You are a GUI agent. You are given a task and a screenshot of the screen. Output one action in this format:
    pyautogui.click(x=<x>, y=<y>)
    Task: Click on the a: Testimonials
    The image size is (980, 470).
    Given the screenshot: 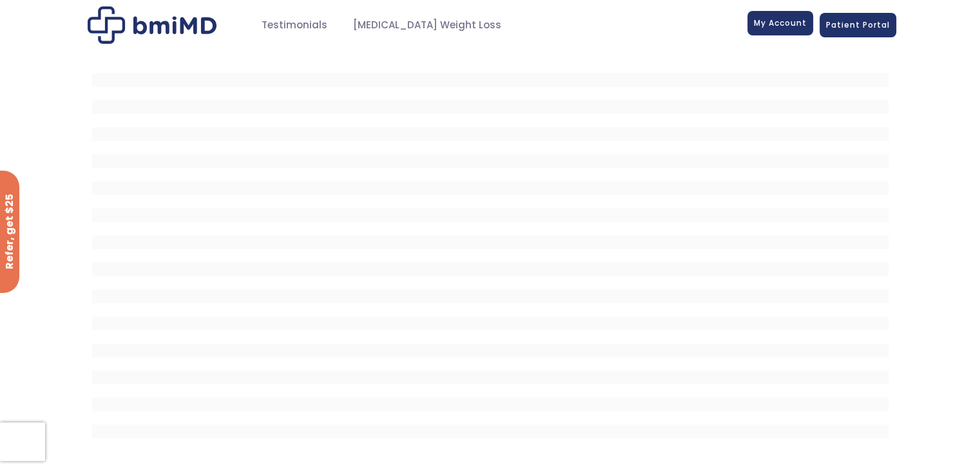 What is the action you would take?
    pyautogui.click(x=295, y=25)
    